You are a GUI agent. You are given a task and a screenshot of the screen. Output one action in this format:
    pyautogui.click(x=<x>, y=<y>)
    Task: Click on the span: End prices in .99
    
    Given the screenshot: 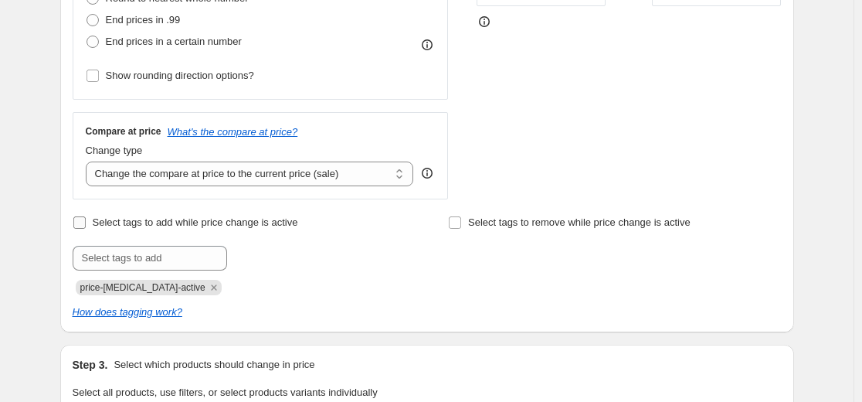 What is the action you would take?
    pyautogui.click(x=143, y=19)
    